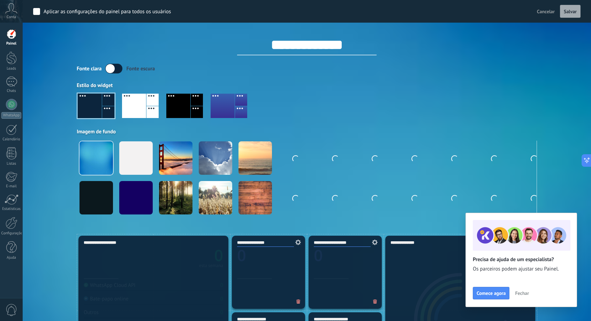 The image size is (591, 321). Describe the element at coordinates (11, 69) in the screenshot. I see `div: Leads` at that location.